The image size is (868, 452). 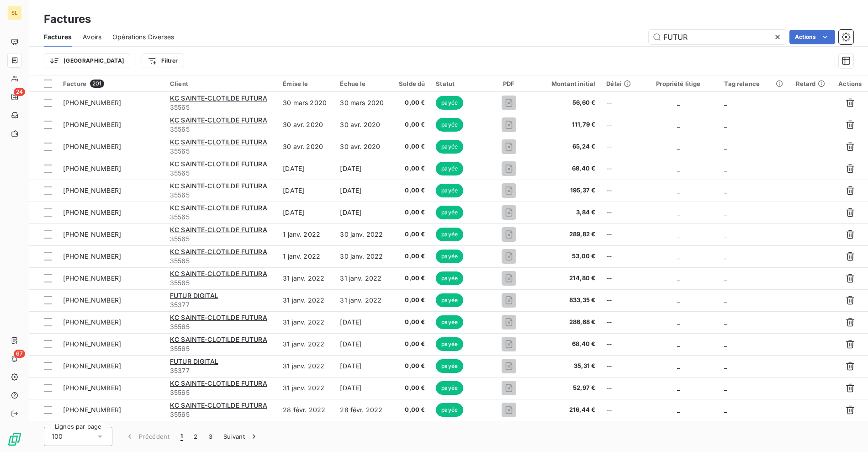 What do you see at coordinates (19, 354) in the screenshot?
I see `span: 67` at bounding box center [19, 354].